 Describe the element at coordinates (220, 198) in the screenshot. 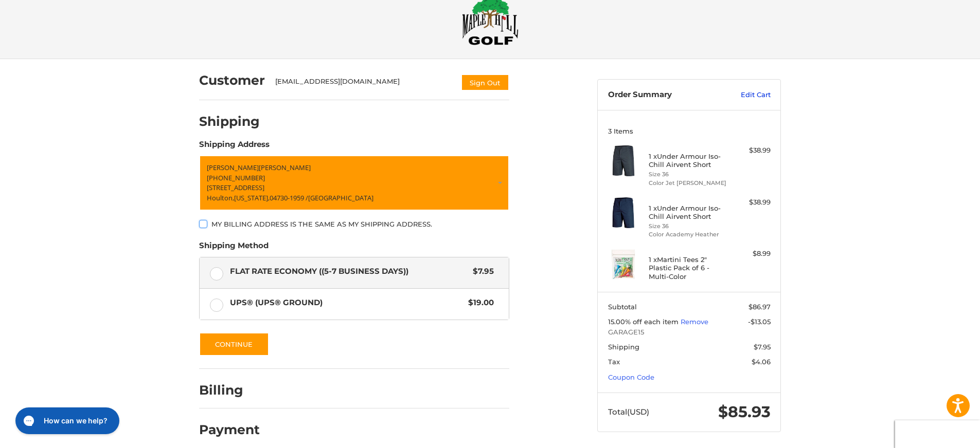

I see `span: Houlton,` at that location.